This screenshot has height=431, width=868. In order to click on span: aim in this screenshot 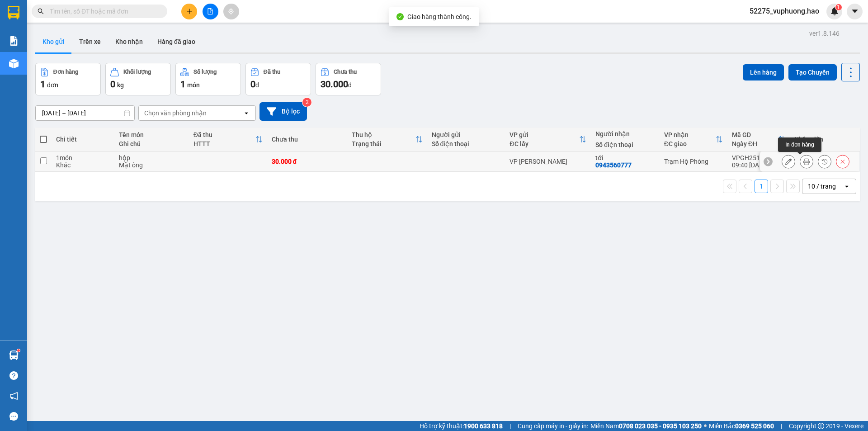, I will do `click(231, 11)`.